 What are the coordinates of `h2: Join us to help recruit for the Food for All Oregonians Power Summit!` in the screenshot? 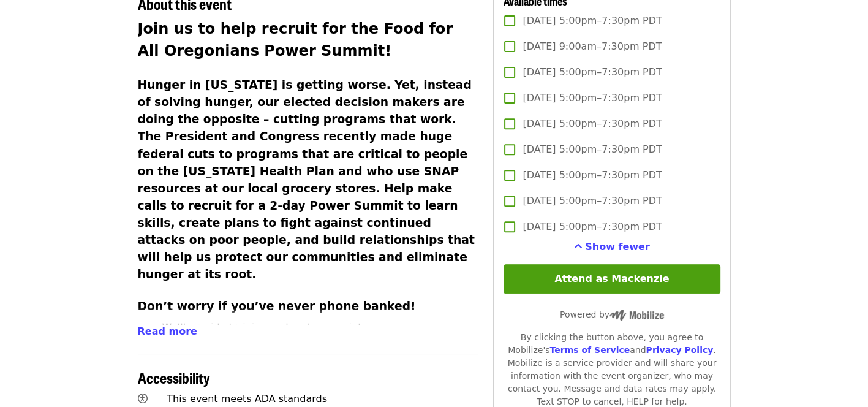 It's located at (308, 40).